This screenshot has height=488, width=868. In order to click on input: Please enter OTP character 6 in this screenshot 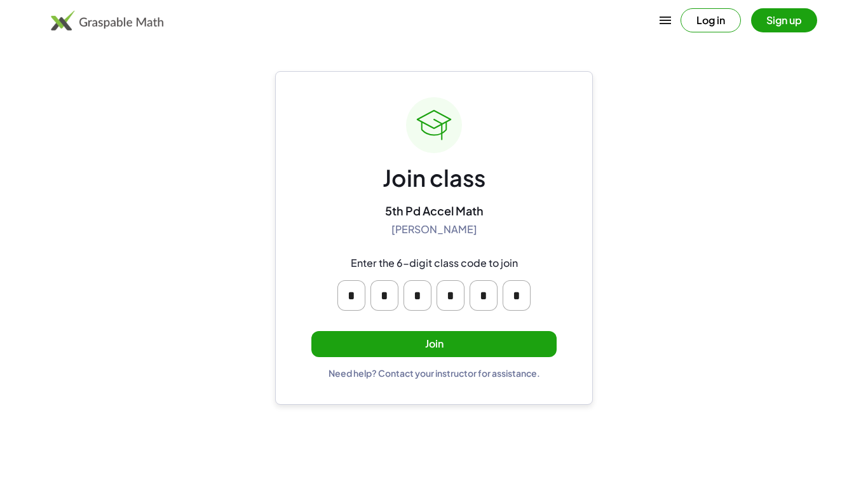, I will do `click(516, 296)`.